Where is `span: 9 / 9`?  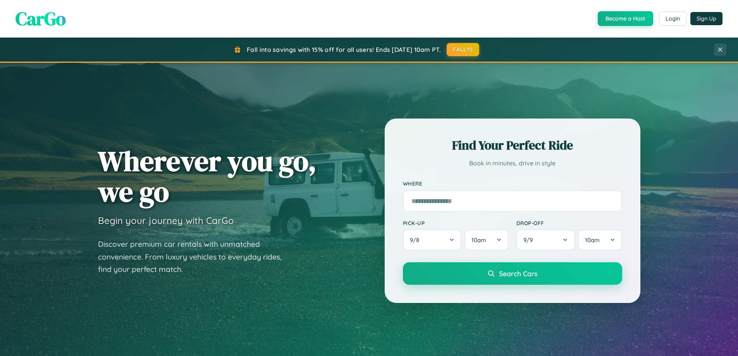 span: 9 / 9 is located at coordinates (530, 240).